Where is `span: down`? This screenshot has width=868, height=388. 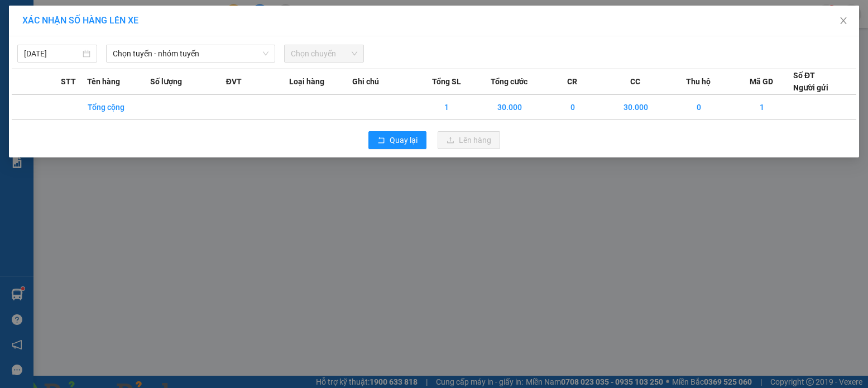 span: down is located at coordinates (265, 53).